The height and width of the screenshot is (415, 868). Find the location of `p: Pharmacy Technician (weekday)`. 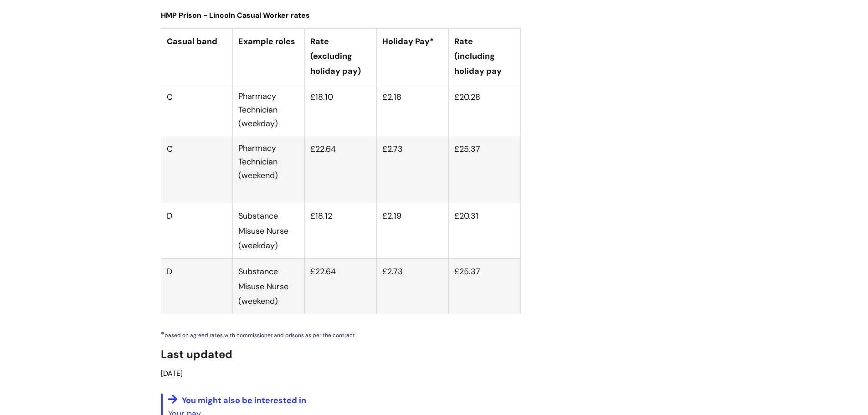

p: Pharmacy Technician (weekday) is located at coordinates (268, 109).